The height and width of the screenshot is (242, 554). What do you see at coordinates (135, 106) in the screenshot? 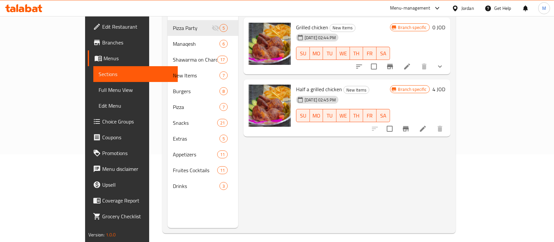
I see `span: Edit Menu` at bounding box center [135, 106].